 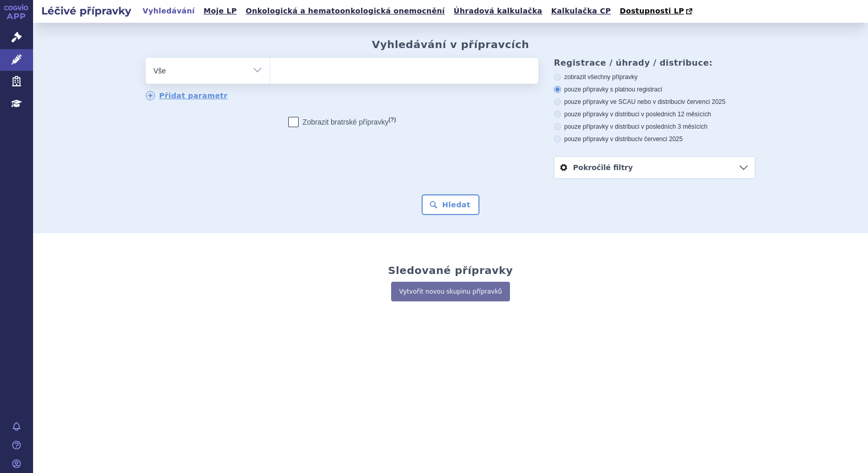 What do you see at coordinates (655, 167) in the screenshot?
I see `a: Pokročilé filtry` at bounding box center [655, 167].